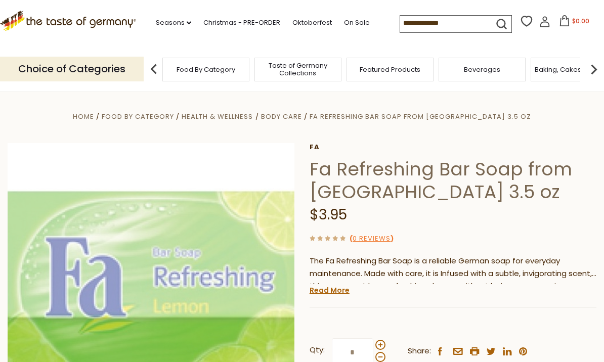 This screenshot has height=362, width=604. I want to click on a: Fa, so click(453, 147).